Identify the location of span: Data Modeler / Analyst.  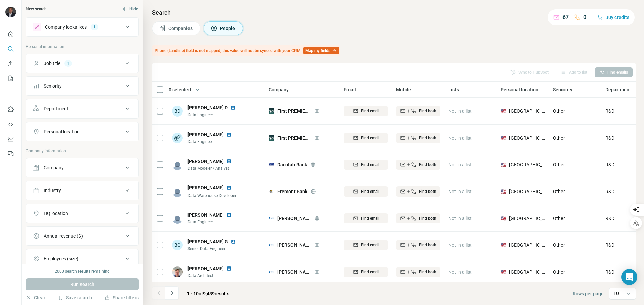
(214, 169).